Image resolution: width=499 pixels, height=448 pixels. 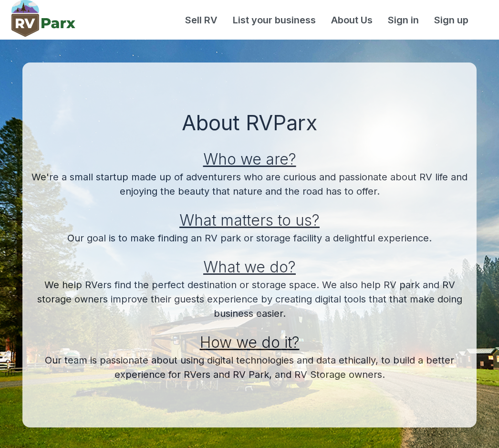 What do you see at coordinates (250, 185) in the screenshot?
I see `p: We're a small startup made up of adventurers who are curious and passionate about RV life and enj...` at bounding box center [250, 185].